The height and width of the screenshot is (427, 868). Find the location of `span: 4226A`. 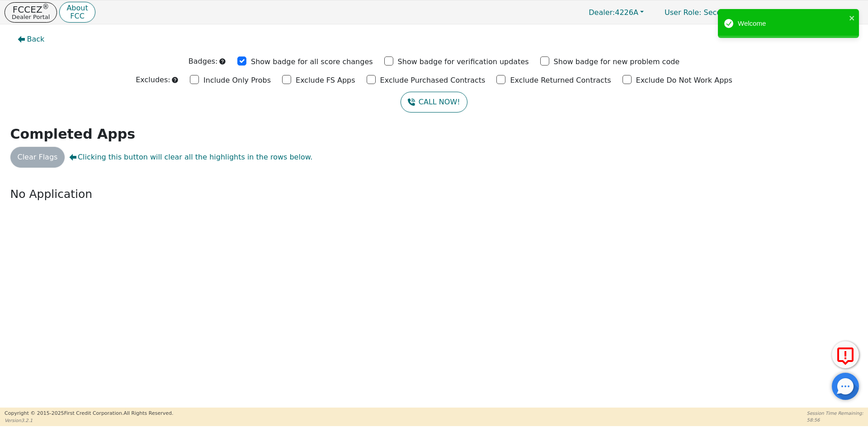

span: 4226A is located at coordinates (613, 12).